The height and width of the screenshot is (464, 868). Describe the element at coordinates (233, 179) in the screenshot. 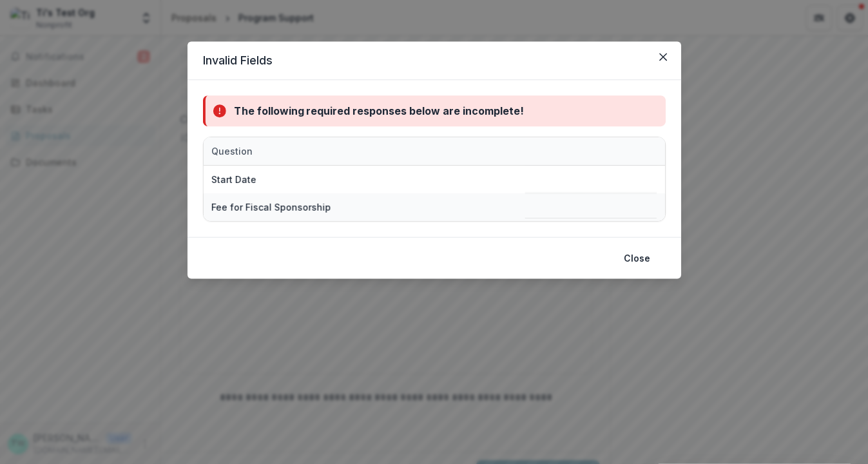

I see `div: Start Date` at that location.